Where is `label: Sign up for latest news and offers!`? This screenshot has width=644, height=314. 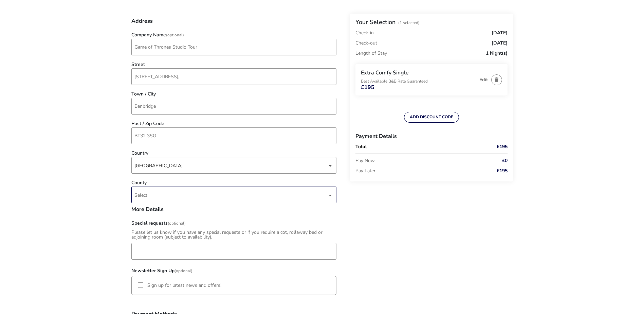 label: Sign up for latest news and offers! is located at coordinates (185, 286).